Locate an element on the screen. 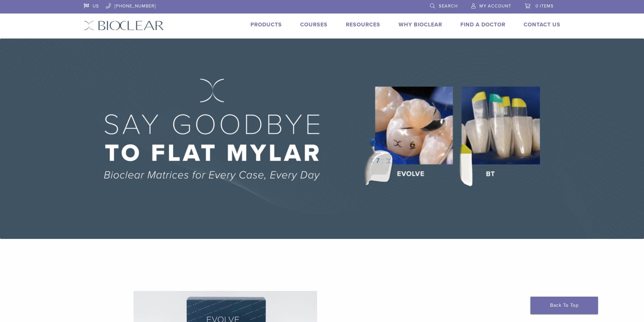  a: Products is located at coordinates (266, 24).